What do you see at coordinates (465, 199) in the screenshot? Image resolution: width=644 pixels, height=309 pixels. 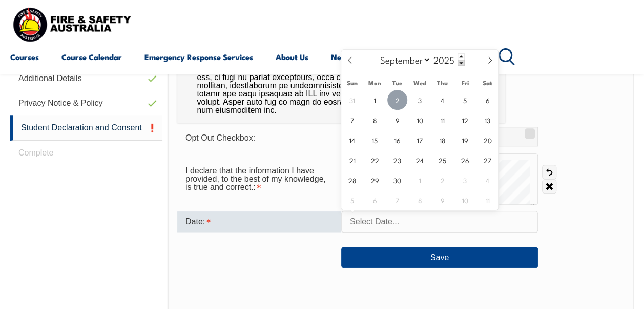 I see `span: October 10, 2025` at bounding box center [465, 199].